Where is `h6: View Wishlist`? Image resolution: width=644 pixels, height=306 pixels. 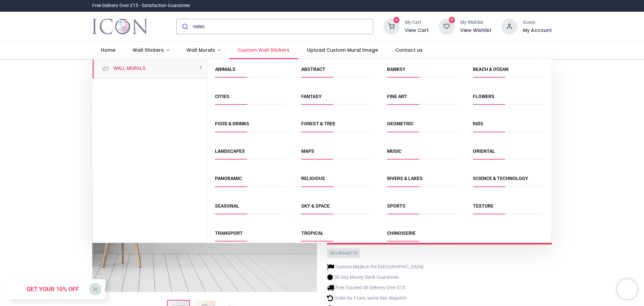
h6: View Wishlist is located at coordinates (476, 31).